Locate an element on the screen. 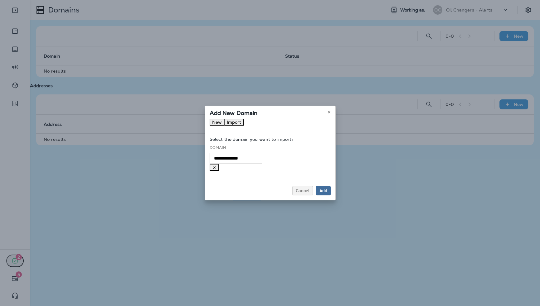 This screenshot has width=540, height=306. p: Select the domain you want to import: is located at coordinates (270, 139).